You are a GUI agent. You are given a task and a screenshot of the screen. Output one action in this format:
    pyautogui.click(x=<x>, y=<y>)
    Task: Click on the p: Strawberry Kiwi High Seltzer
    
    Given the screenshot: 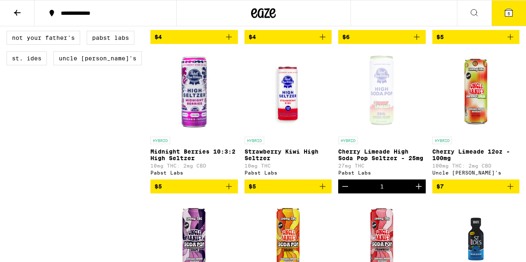 What is the action you would take?
    pyautogui.click(x=288, y=155)
    